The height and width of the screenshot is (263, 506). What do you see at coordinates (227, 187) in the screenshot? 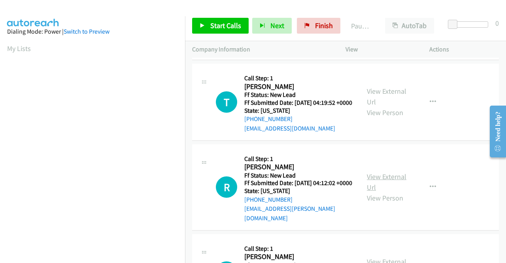
I see `h1: R` at bounding box center [227, 187].